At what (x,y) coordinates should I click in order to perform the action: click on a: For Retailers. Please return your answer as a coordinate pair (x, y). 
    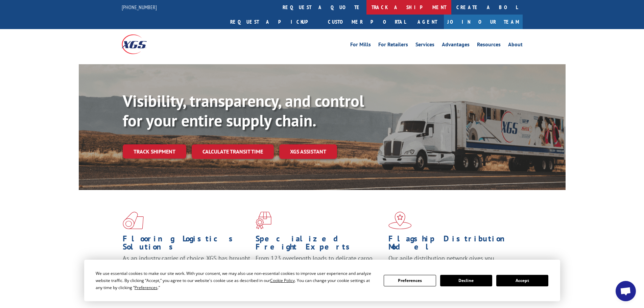
    Looking at the image, I should click on (393, 46).